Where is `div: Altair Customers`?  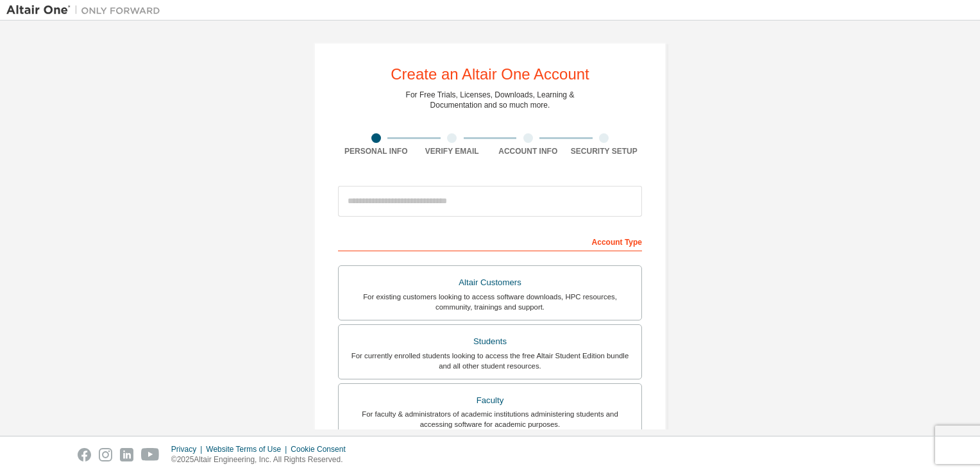 div: Altair Customers is located at coordinates (490, 283).